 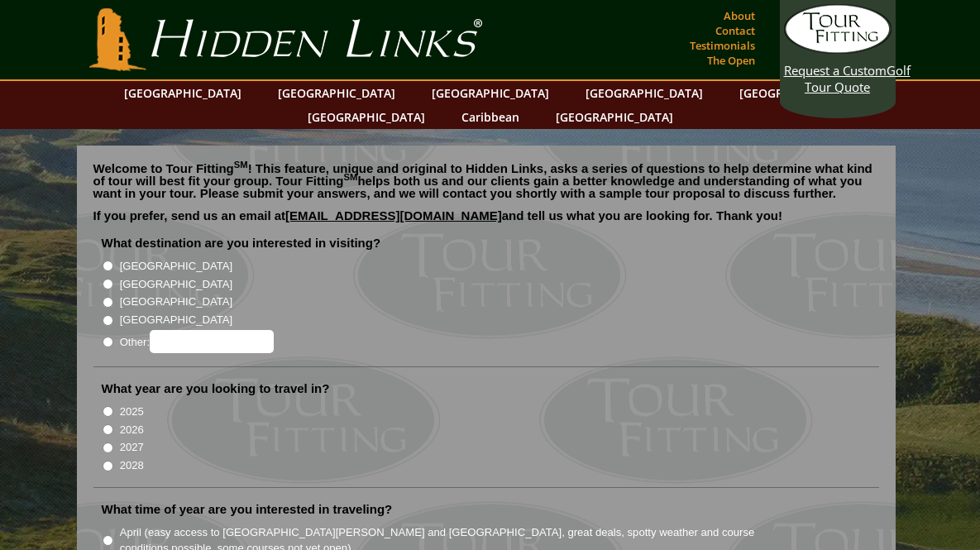 I want to click on label: What destination are you interested in visiting?, so click(x=242, y=243).